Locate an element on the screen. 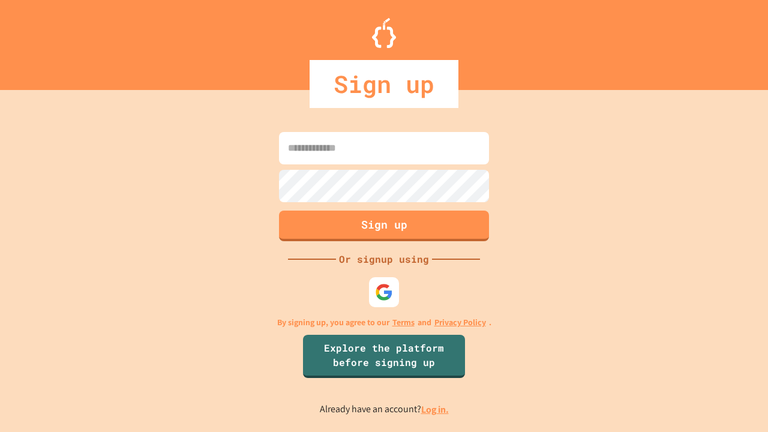  div: Or signup using is located at coordinates (384, 259).